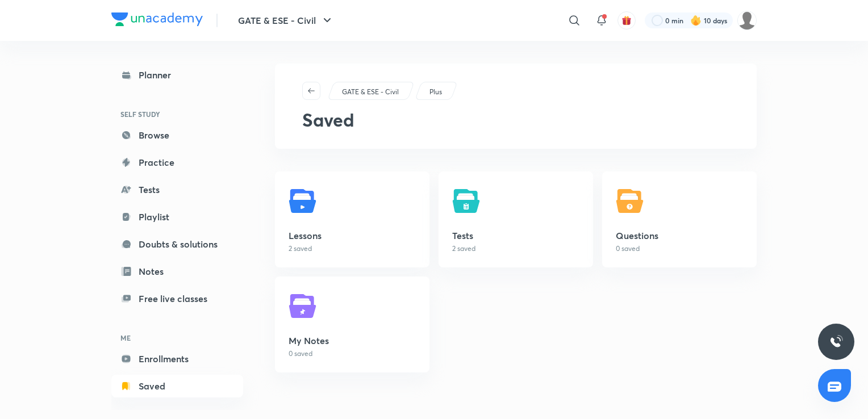 This screenshot has width=868, height=419. I want to click on h5: My Notes, so click(352, 341).